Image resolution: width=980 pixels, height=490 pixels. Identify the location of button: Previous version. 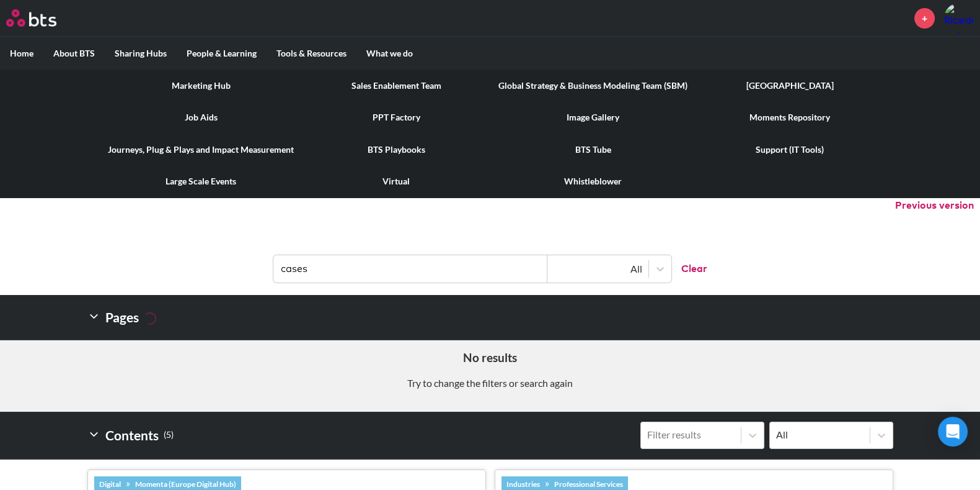
(934, 205).